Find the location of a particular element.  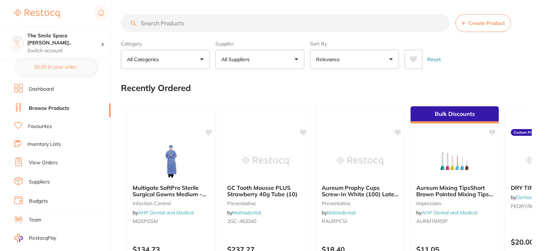

img: Multigate SoftPro Sterile Surgical Gowns Medium - Carton of 20 is located at coordinates (171, 161).